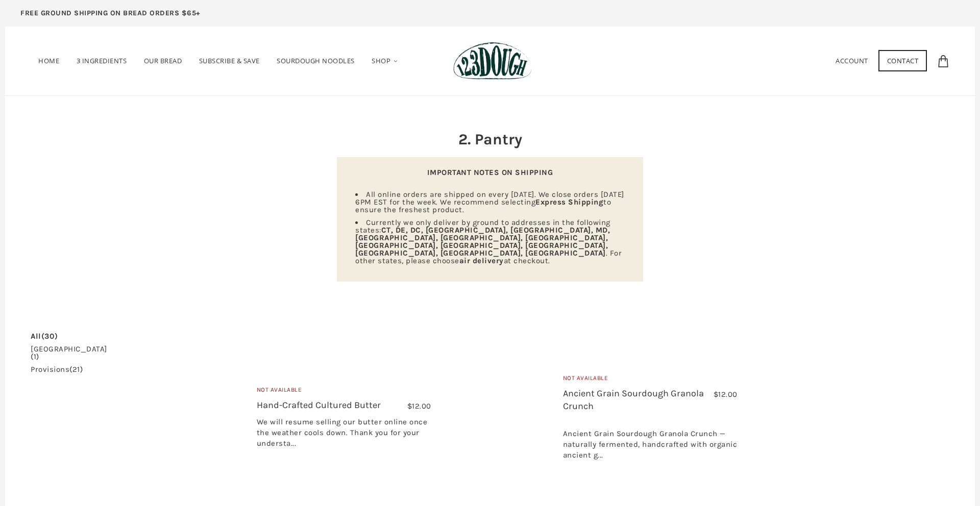  I want to click on div: We will resume selling our butter online once the weather cools down. Thank you for your understa..., so click(344, 435).